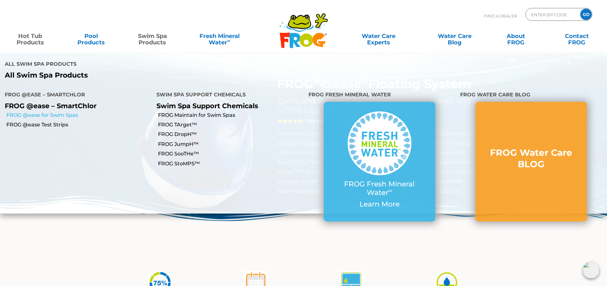 Image resolution: width=607 pixels, height=286 pixels. What do you see at coordinates (380, 188) in the screenshot?
I see `p: FROG Fresh Mineral Water` at bounding box center [380, 188].